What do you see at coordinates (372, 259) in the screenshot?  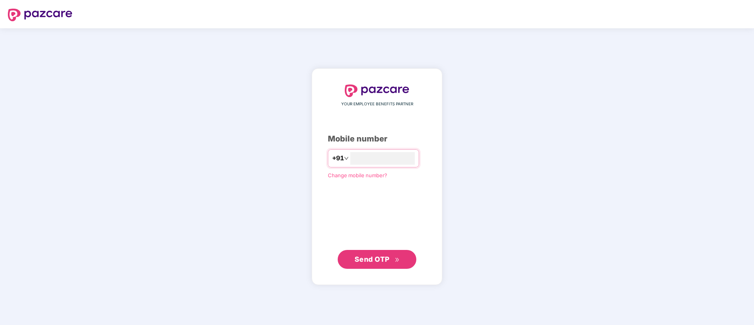 I see `span: Send OTP` at bounding box center [372, 259].